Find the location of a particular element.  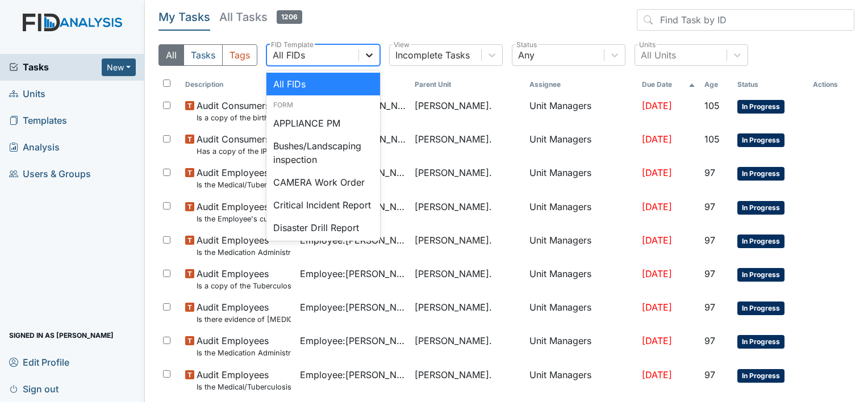

small: Is the Employee's current annual Performance Evaluation on file? is located at coordinates (244, 219).